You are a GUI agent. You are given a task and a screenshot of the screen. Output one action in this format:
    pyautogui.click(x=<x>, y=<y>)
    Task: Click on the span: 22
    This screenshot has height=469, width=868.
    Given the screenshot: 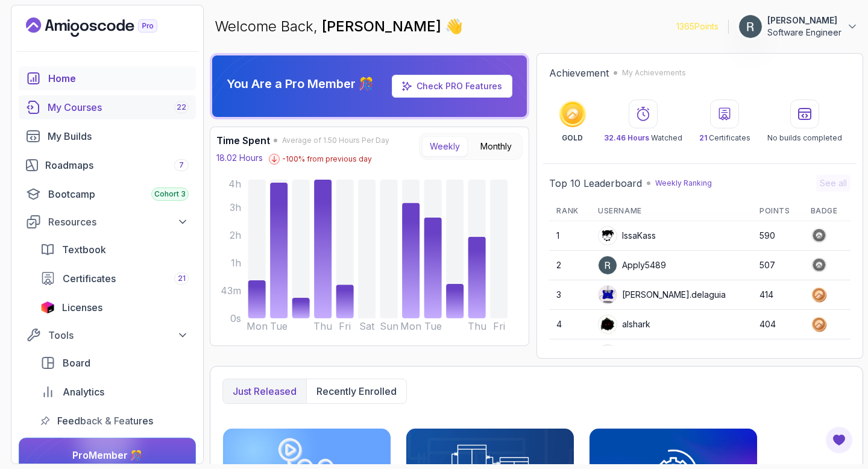 What is the action you would take?
    pyautogui.click(x=181, y=107)
    